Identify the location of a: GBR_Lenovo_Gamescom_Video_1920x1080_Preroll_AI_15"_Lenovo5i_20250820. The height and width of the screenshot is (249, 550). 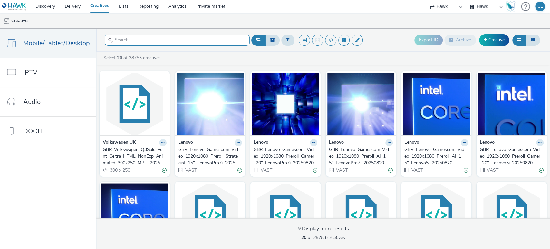
(436, 156).